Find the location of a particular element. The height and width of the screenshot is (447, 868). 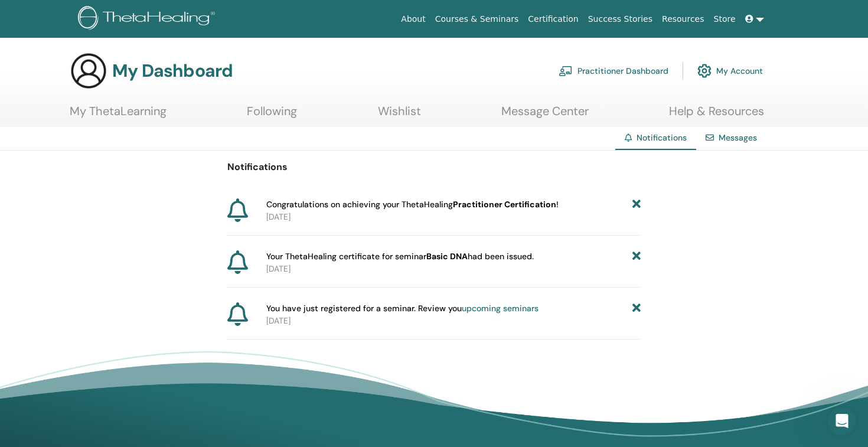

p: Notifications is located at coordinates (434, 167).